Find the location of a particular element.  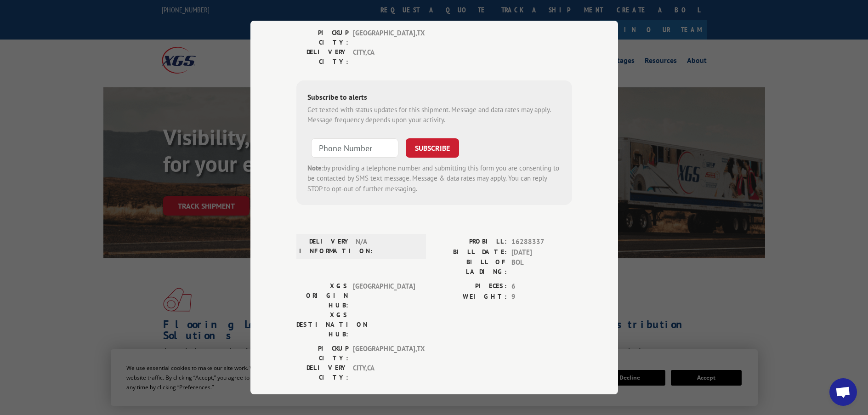

strong: Note: is located at coordinates (315, 168).